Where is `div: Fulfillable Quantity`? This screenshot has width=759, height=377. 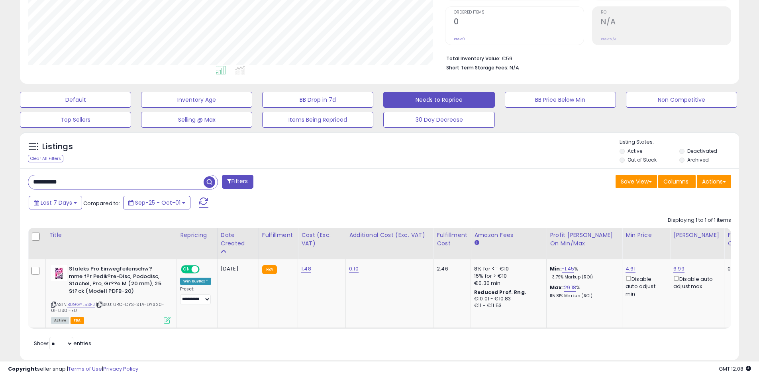
div: Fulfillable Quantity is located at coordinates (741, 239).